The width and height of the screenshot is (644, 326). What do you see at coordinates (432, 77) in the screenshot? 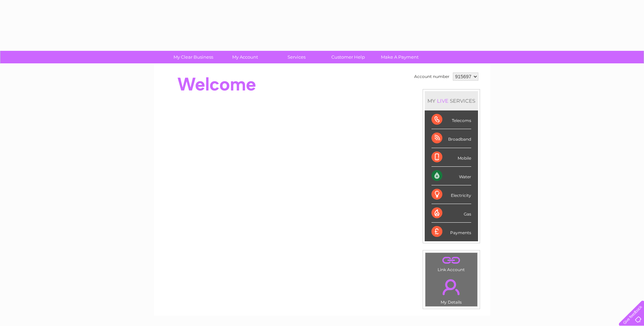
I see `td: Account number` at bounding box center [432, 77].